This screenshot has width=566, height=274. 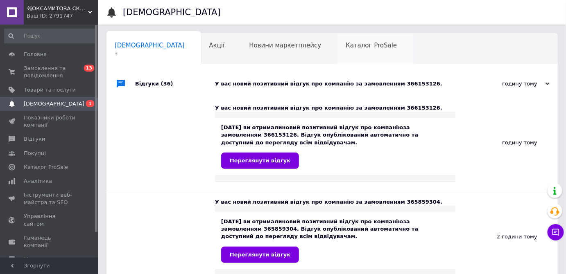 I want to click on input: Пошук, so click(x=50, y=36).